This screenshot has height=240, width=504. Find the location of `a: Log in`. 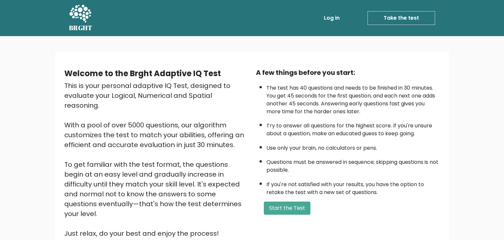

a: Log in is located at coordinates (331, 18).